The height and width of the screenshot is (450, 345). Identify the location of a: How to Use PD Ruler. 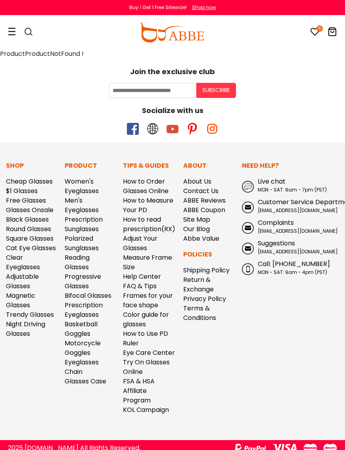
(146, 338).